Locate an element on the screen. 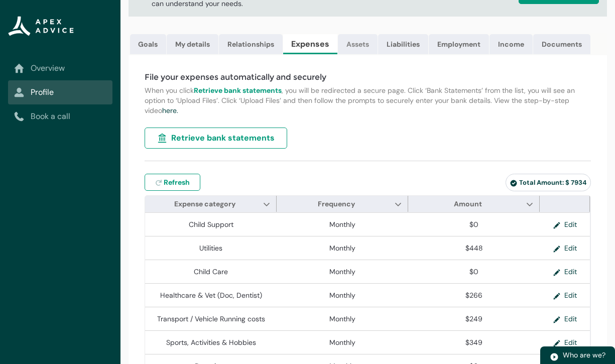  span: Refresh is located at coordinates (177, 182).